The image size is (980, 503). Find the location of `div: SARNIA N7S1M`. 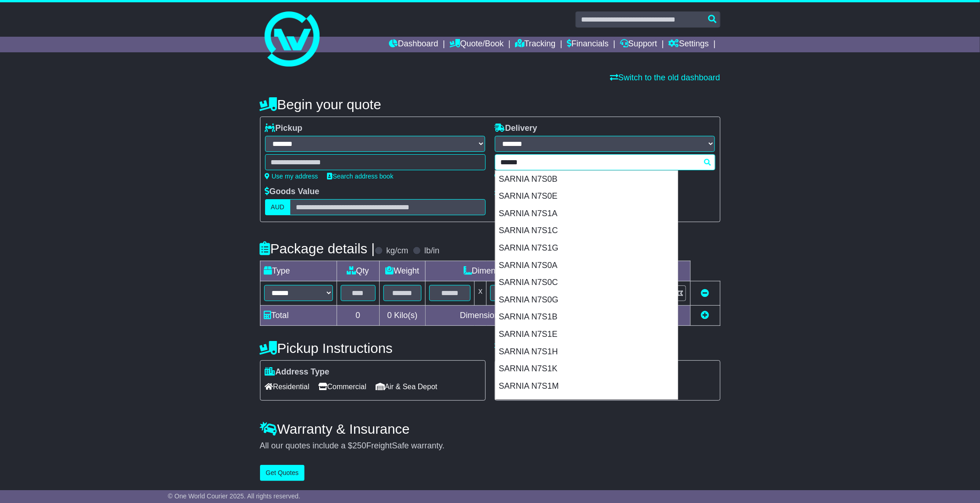

div: SARNIA N7S1M is located at coordinates (587, 386).